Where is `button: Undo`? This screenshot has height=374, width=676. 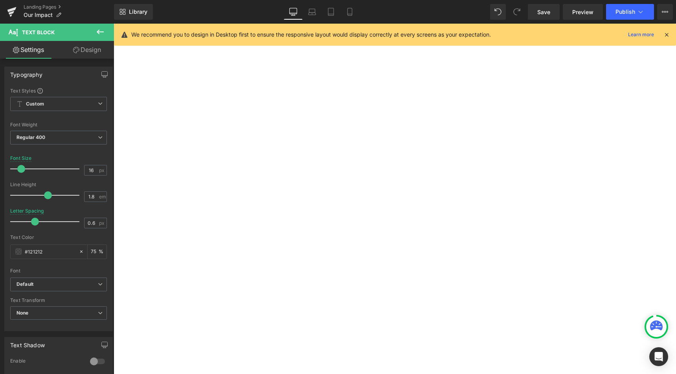
button: Undo is located at coordinates (498, 12).